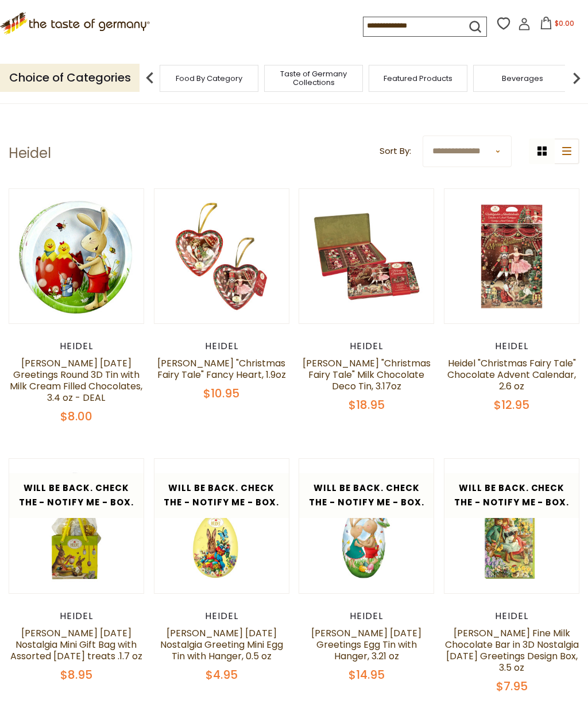 Image resolution: width=588 pixels, height=723 pixels. What do you see at coordinates (367, 526) in the screenshot?
I see `img: Heidel Easter Greetings Egg Tin` at bounding box center [367, 526].